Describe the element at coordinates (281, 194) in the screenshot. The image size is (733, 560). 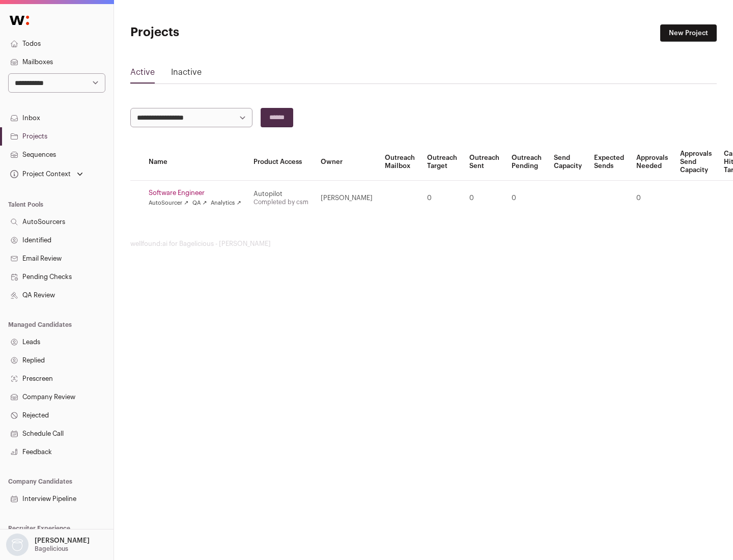
I see `div: Autopilot` at that location.